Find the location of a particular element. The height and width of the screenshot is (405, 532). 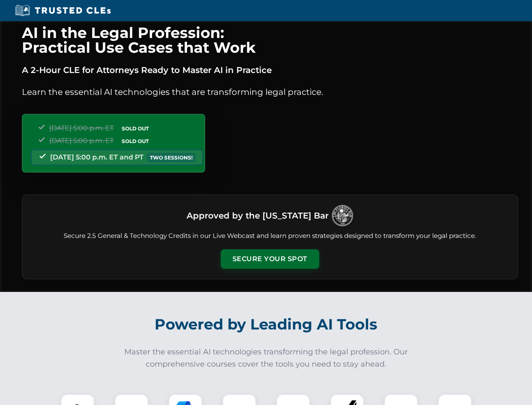

p: Learn the essential AI technologies that are transforming legal practice. is located at coordinates (270, 92).